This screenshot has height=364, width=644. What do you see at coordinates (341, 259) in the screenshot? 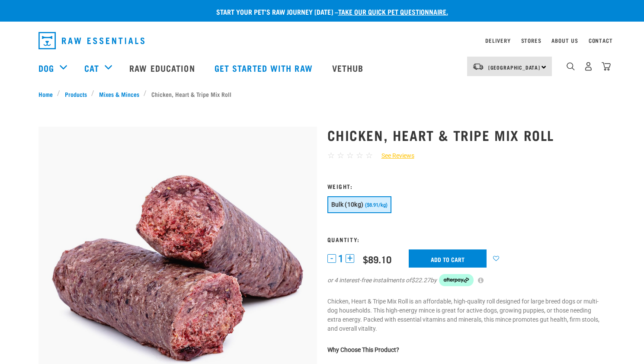
I see `span: 1` at bounding box center [341, 259].